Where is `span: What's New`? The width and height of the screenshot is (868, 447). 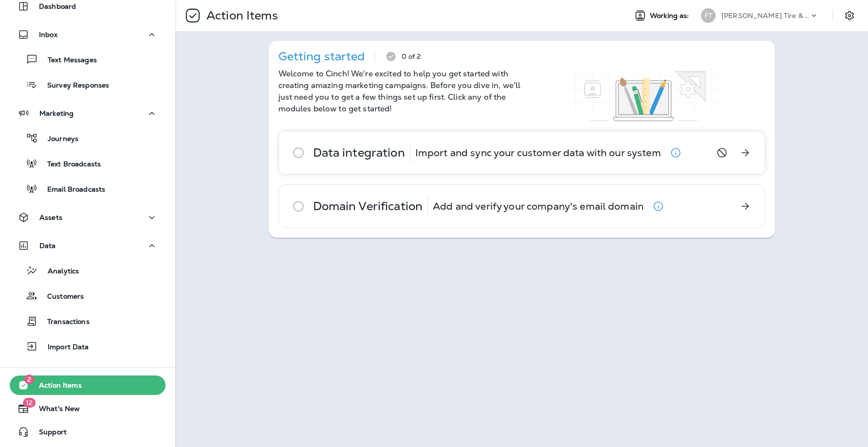
span: What's New is located at coordinates (55, 411).